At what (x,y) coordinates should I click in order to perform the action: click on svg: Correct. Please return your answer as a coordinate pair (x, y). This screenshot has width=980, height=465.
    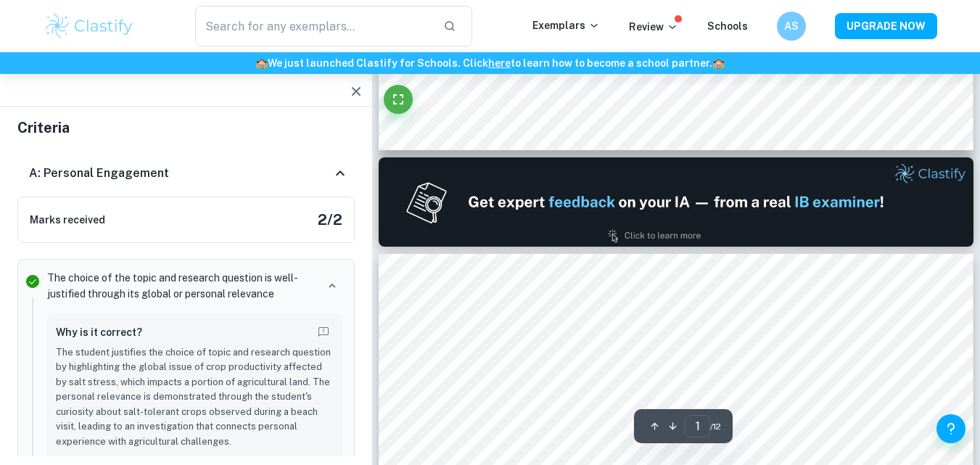
    Looking at the image, I should click on (33, 282).